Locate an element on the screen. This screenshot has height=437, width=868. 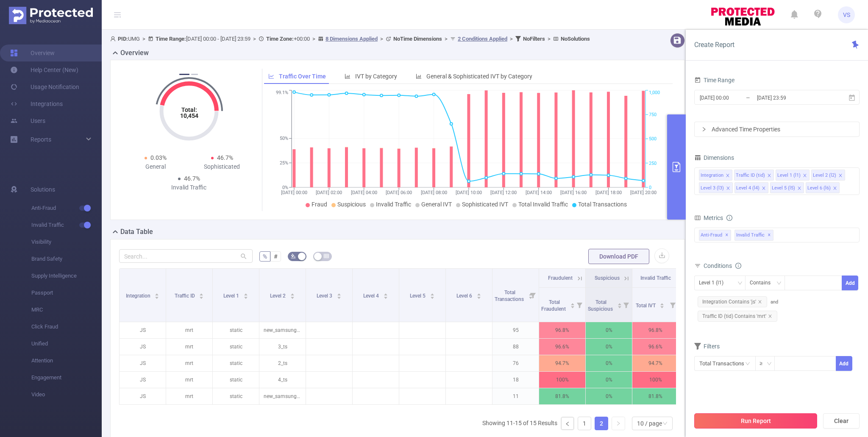
span: Total Fraudulent is located at coordinates (554, 306).